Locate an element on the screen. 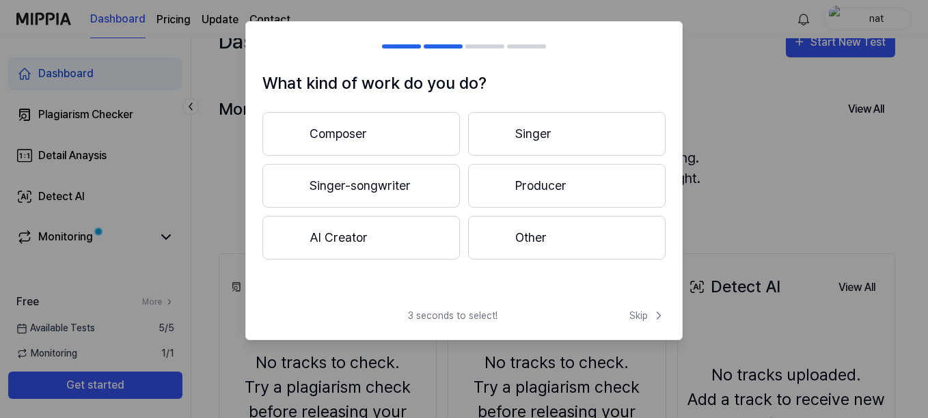  button: Singer-songwriter is located at coordinates (361, 186).